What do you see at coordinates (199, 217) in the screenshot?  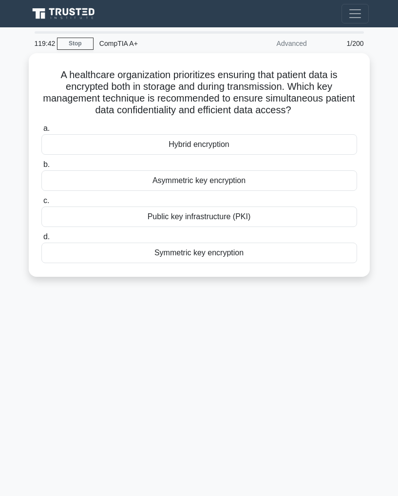 I see `div: Public key infrastructure (PKI)` at bounding box center [199, 217].